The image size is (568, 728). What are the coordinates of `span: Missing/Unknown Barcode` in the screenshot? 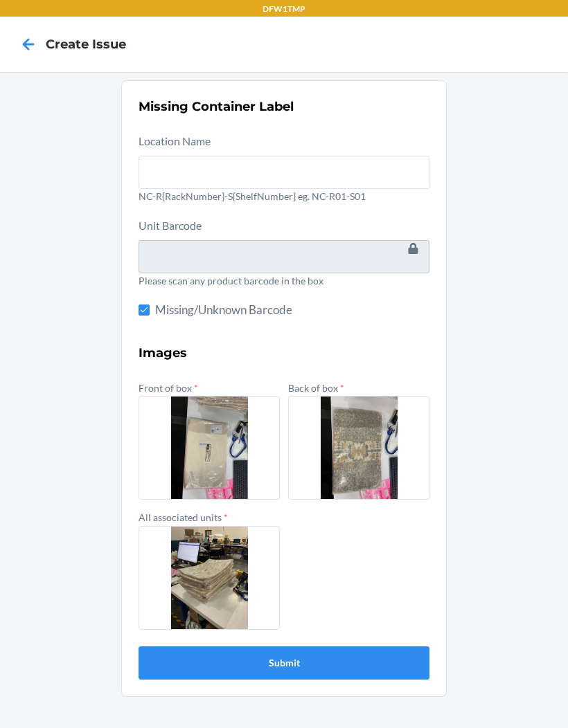 It's located at (292, 310).